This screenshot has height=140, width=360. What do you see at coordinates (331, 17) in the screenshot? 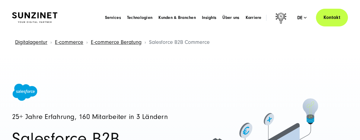
I see `a: Kontakt` at bounding box center [331, 17].